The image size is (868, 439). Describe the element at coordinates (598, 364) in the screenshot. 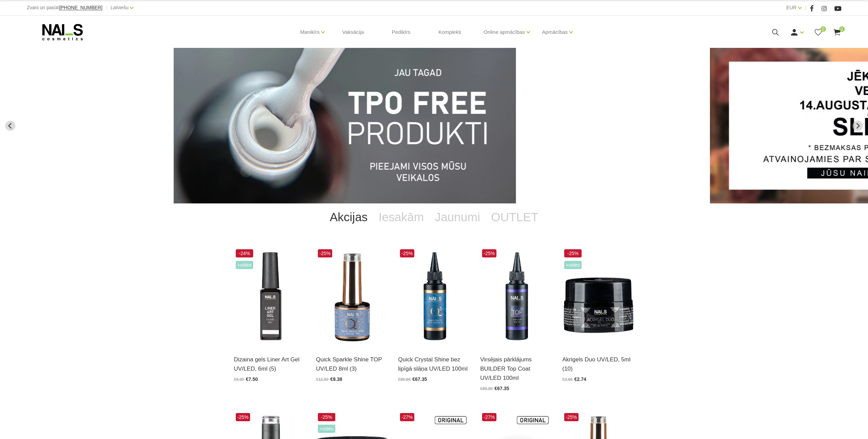

I see `a: Akrigels Duo UV/LED, 5ml (10)` at that location.